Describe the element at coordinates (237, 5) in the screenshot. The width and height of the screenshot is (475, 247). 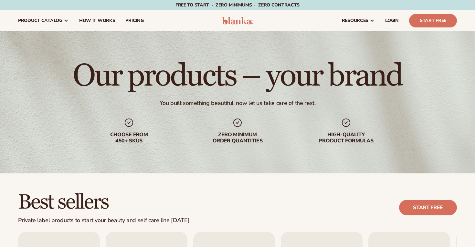
I see `span: Free to start · ZERO minimums · ZERO contracts` at that location.